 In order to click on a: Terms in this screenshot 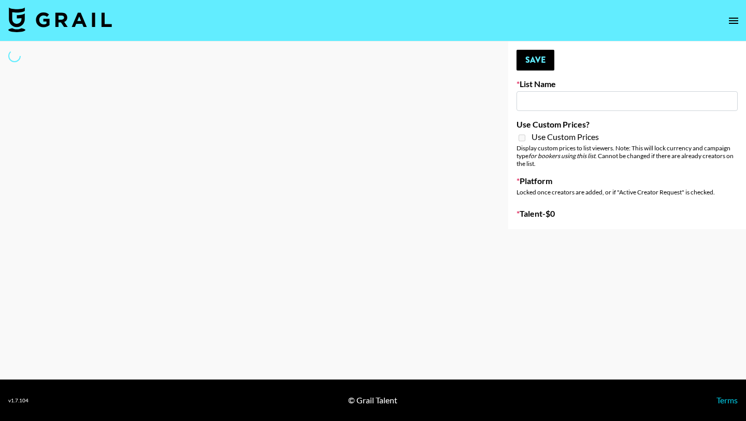, I will do `click(727, 400)`.